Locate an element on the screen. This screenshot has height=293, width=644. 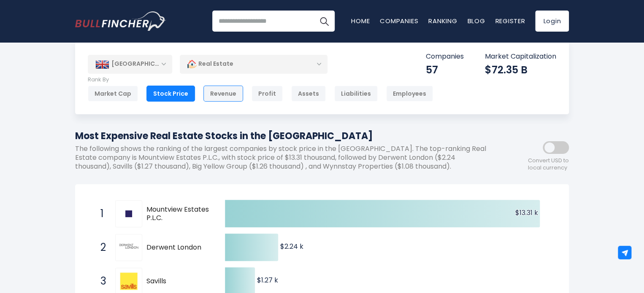
a: Blog is located at coordinates (476, 21).